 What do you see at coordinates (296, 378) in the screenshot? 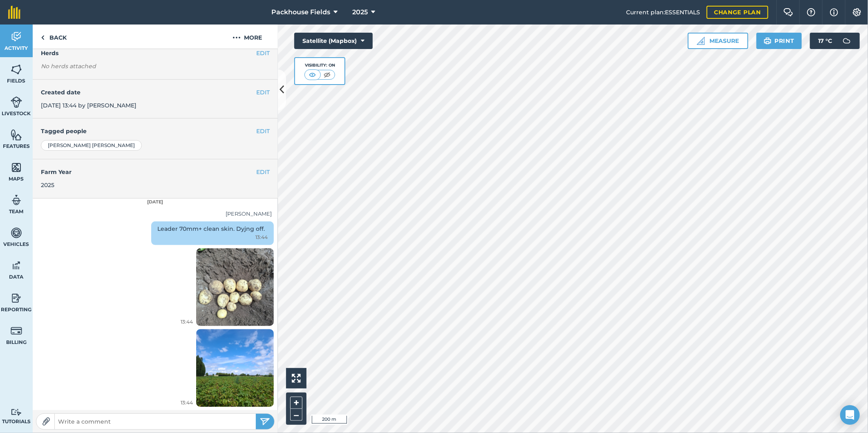
I see `img: Four arrows, one pointing top left, one top right, one bottom right and the last bottom left` at bounding box center [296, 378].